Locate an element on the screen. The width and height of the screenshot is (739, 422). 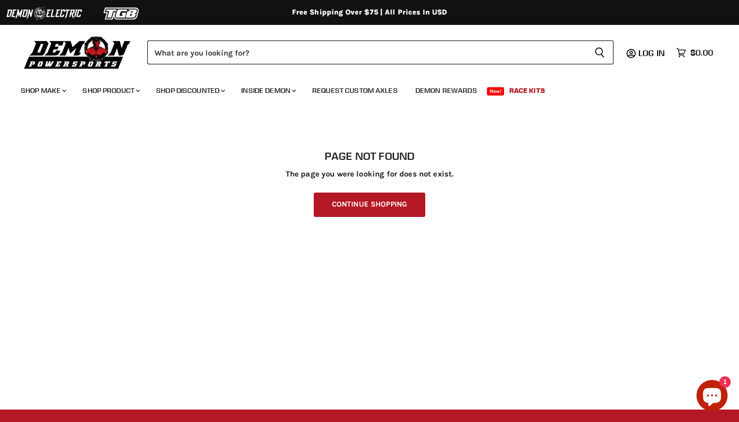
a: Race Kits is located at coordinates (527, 90).